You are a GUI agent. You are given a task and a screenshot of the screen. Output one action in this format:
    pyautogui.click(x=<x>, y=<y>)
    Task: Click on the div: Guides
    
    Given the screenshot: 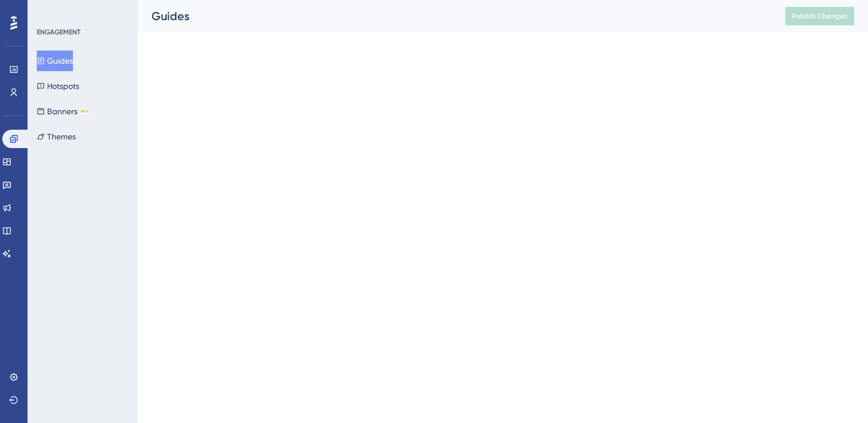 What is the action you would take?
    pyautogui.click(x=454, y=16)
    